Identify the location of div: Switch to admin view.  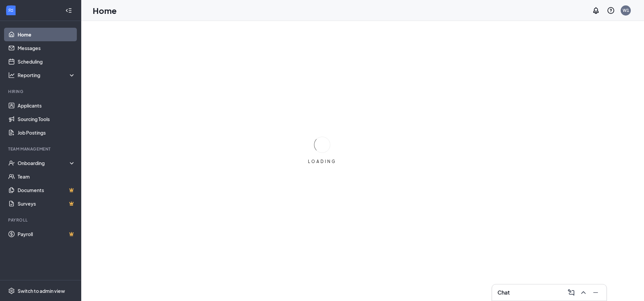
(41, 291).